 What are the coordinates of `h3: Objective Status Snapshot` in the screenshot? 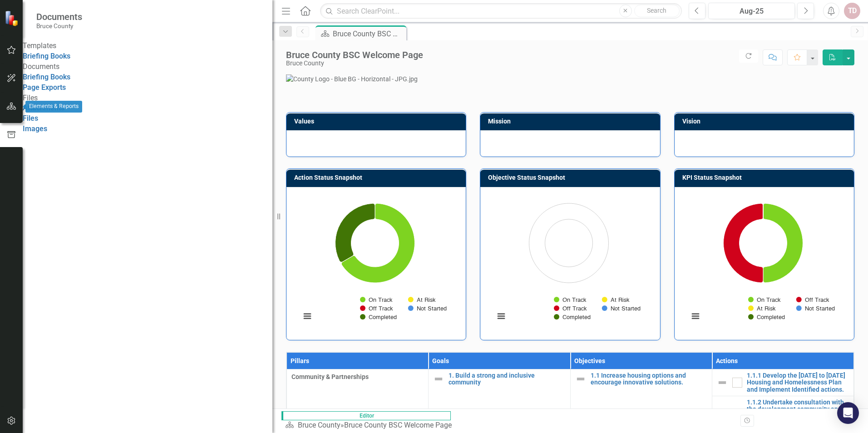 It's located at (572, 177).